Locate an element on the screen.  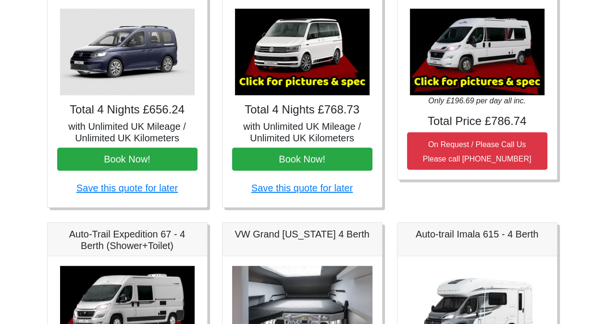
h4: Total 4 Nights £656.24 is located at coordinates (127, 110).